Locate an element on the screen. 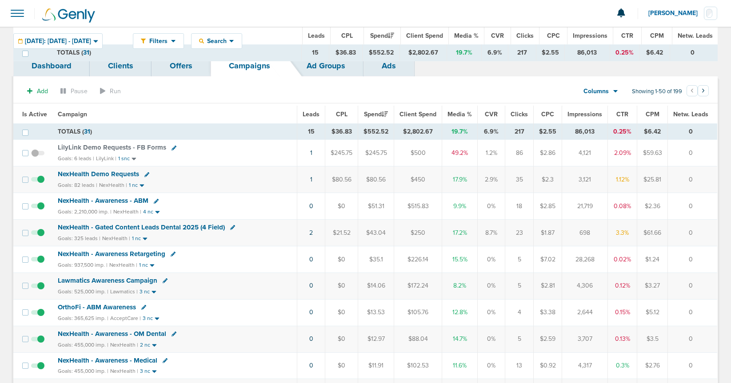  td: 0.13% is located at coordinates (622, 339).